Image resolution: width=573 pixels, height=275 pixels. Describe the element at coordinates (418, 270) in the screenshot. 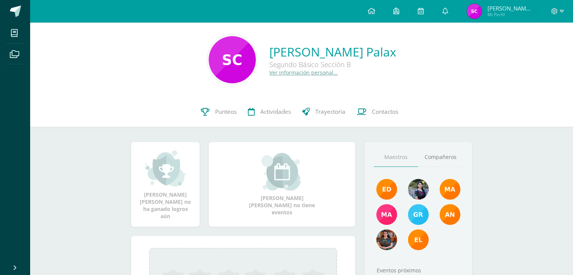

I see `div: Eventos próximos` at that location.